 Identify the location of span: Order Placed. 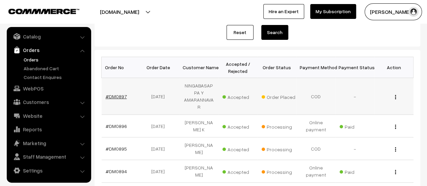
(278, 96).